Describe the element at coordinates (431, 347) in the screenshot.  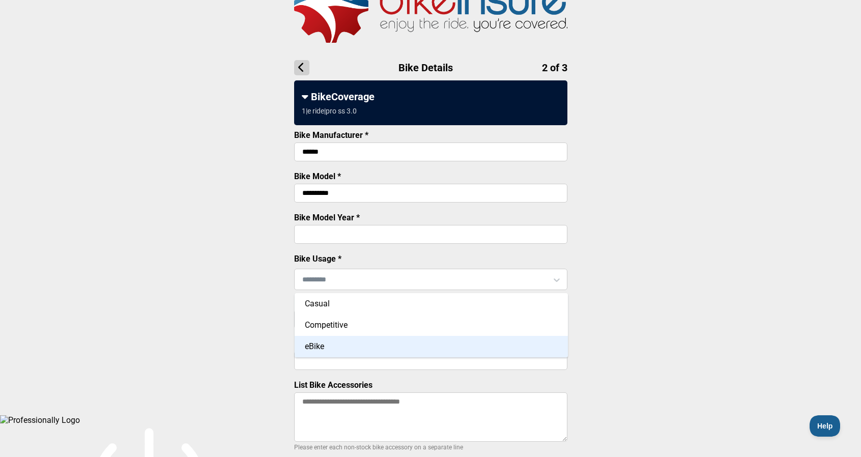
I see `div: eBike` at that location.